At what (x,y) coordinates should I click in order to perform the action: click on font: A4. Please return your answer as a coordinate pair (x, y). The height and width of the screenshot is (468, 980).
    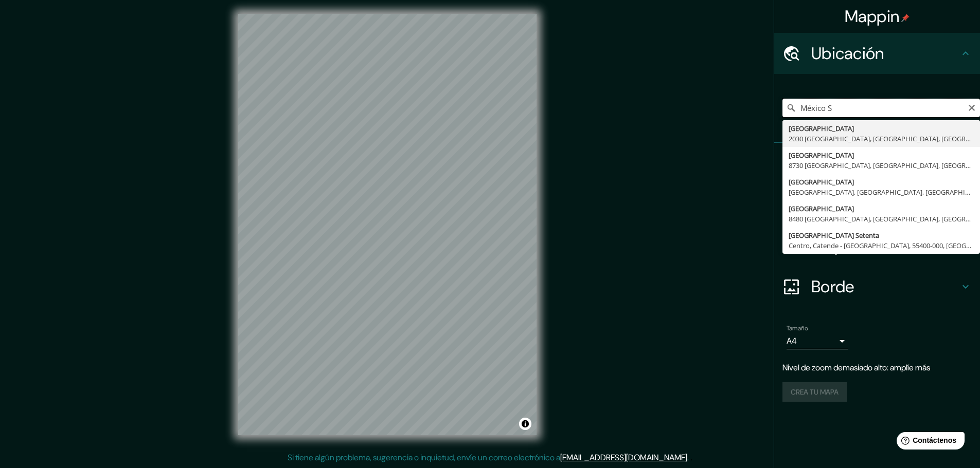
    Looking at the image, I should click on (792, 341).